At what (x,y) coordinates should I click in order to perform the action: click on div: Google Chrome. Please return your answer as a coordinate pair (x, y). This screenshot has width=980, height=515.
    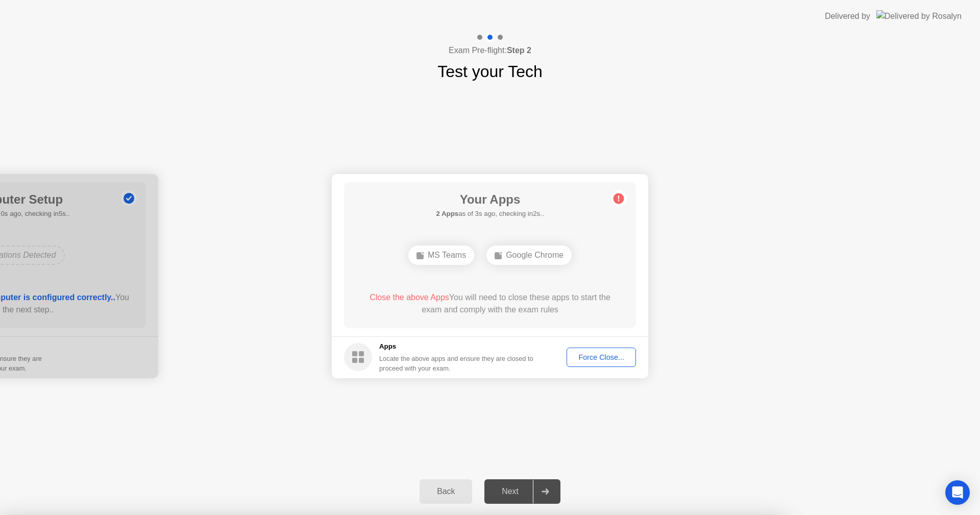
    Looking at the image, I should click on (529, 255).